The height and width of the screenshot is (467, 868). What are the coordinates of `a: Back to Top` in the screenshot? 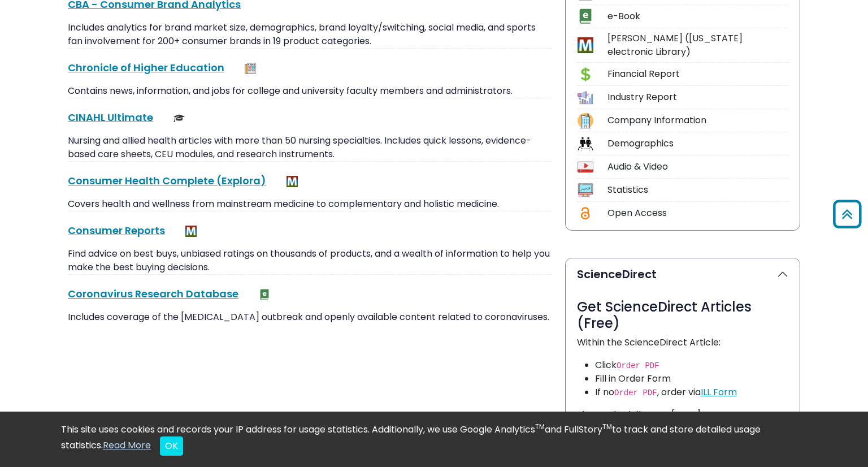 It's located at (847, 214).